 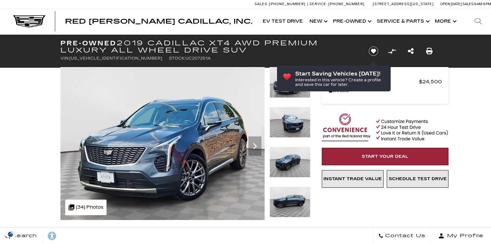 I want to click on a: Details, so click(x=385, y=91).